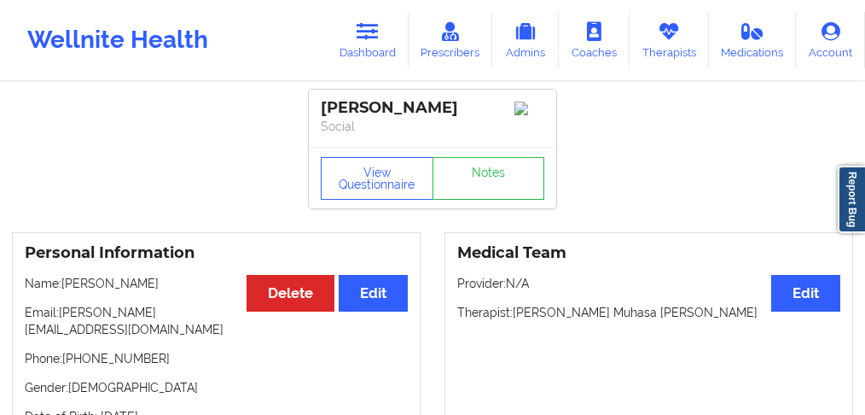  I want to click on button: View Questionnaire, so click(377, 178).